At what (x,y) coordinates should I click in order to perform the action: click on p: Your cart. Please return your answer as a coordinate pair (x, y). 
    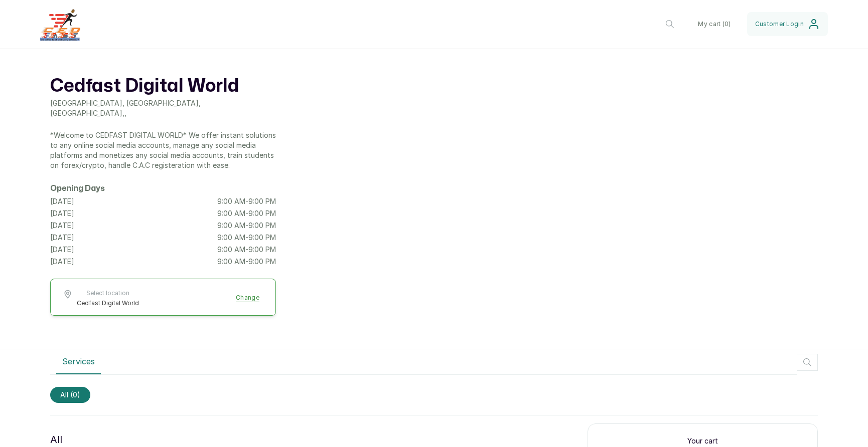
    Looking at the image, I should click on (702, 441).